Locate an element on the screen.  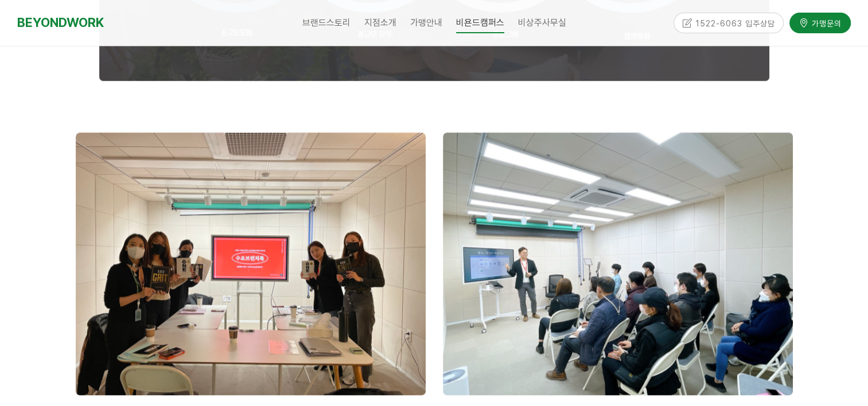
a: 지점소개 is located at coordinates (380, 23).